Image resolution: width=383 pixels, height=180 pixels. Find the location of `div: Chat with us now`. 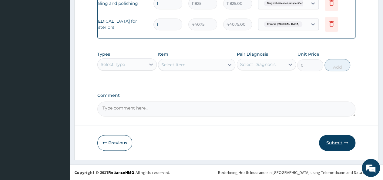

div: Chat with us now is located at coordinates (67, 38).